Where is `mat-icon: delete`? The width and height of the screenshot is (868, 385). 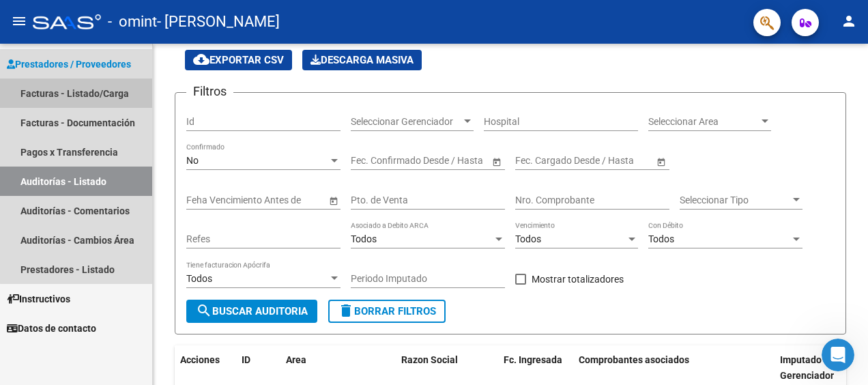
mat-icon: delete is located at coordinates (346, 311).